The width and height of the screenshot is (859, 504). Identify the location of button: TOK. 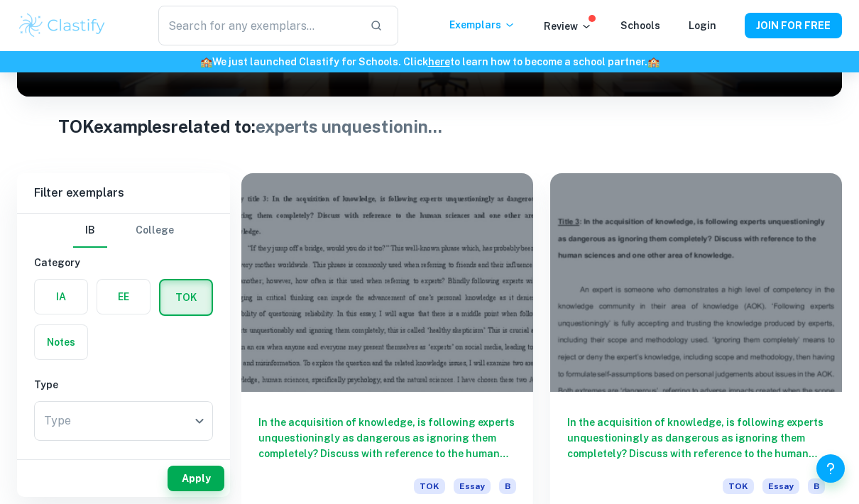
(186, 297).